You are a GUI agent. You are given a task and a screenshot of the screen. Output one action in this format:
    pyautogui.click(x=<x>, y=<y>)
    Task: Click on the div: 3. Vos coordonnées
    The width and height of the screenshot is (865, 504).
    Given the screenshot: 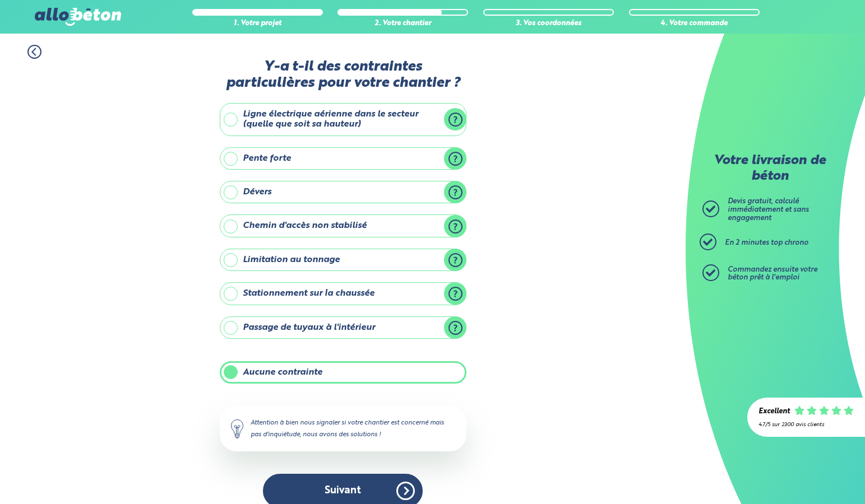 What is the action you would take?
    pyautogui.click(x=549, y=24)
    